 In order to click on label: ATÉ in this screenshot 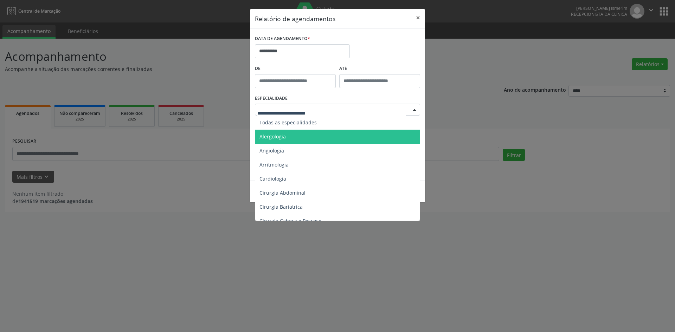, I will do `click(380, 69)`.